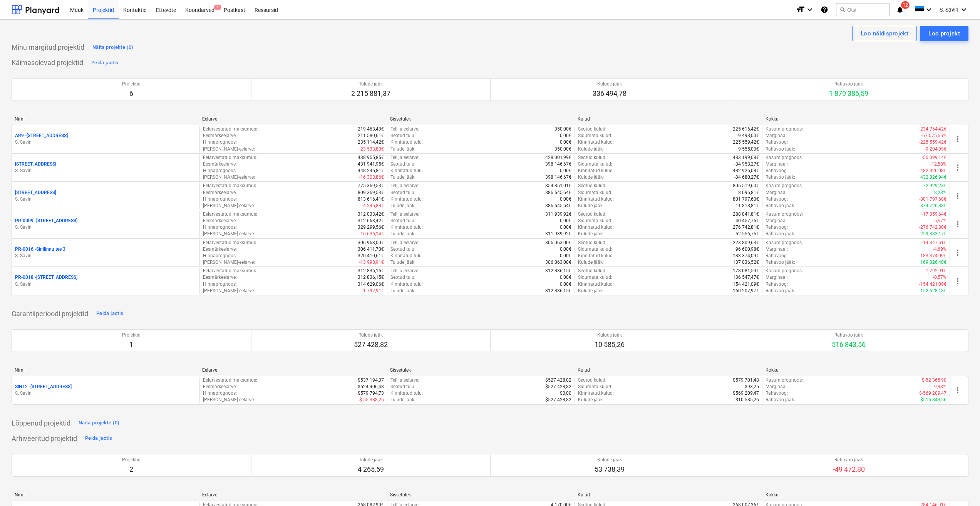  Describe the element at coordinates (293, 370) in the screenshot. I see `div: Eelarve` at that location.